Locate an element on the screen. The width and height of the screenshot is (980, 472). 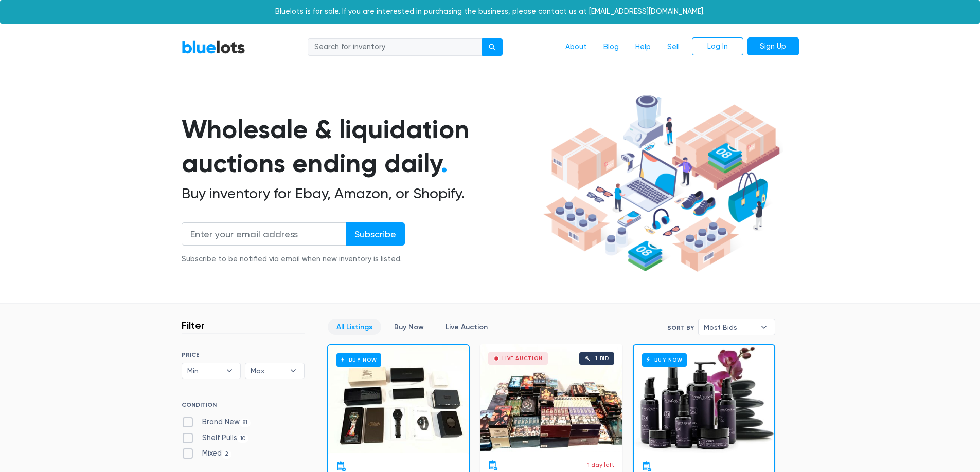
a: Sell is located at coordinates (673, 48).